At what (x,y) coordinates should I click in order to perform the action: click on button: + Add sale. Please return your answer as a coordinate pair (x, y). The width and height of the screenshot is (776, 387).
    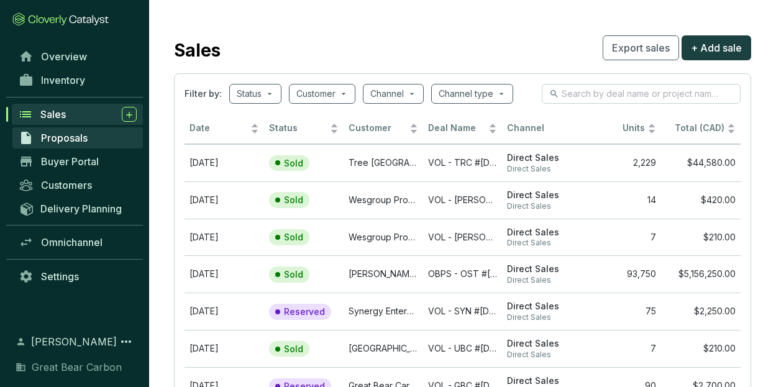
    Looking at the image, I should click on (716, 48).